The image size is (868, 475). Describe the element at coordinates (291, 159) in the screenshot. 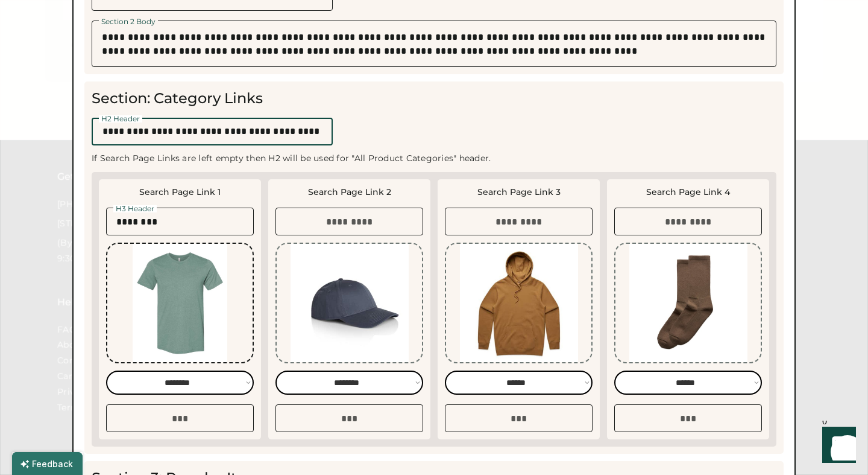

I see `div: If Search Page Links are left empty then H2 will be used for "All Product Categories" header.` at that location.